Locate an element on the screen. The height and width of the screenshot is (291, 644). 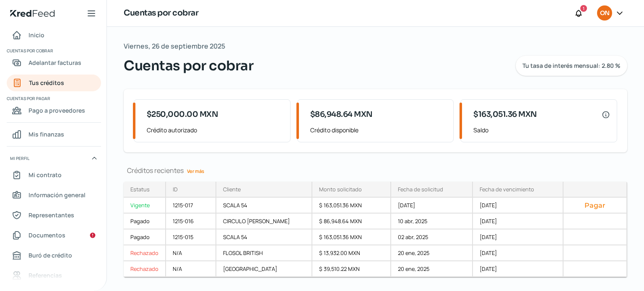
a: Adelantar facturas is located at coordinates (54, 63).